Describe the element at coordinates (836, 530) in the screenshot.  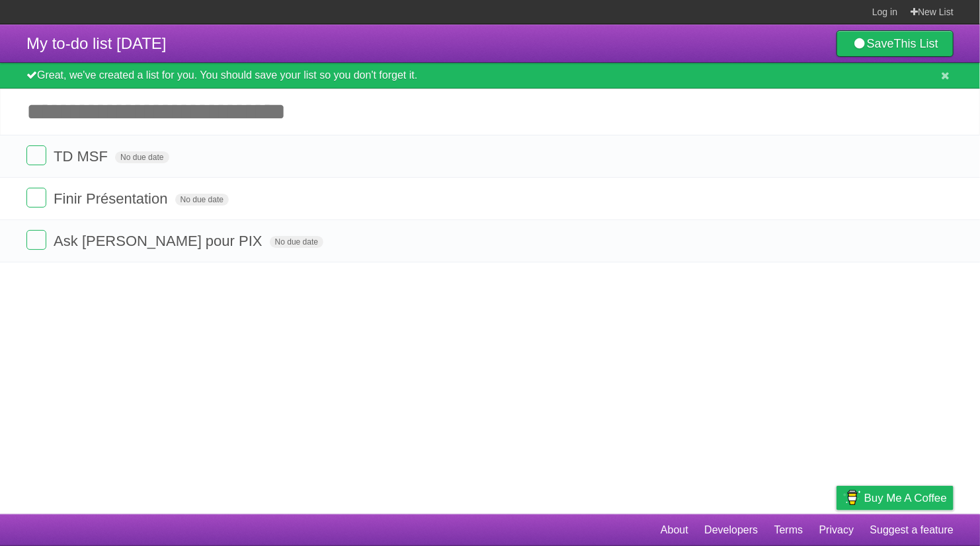
I see `a: Privacy` at that location.